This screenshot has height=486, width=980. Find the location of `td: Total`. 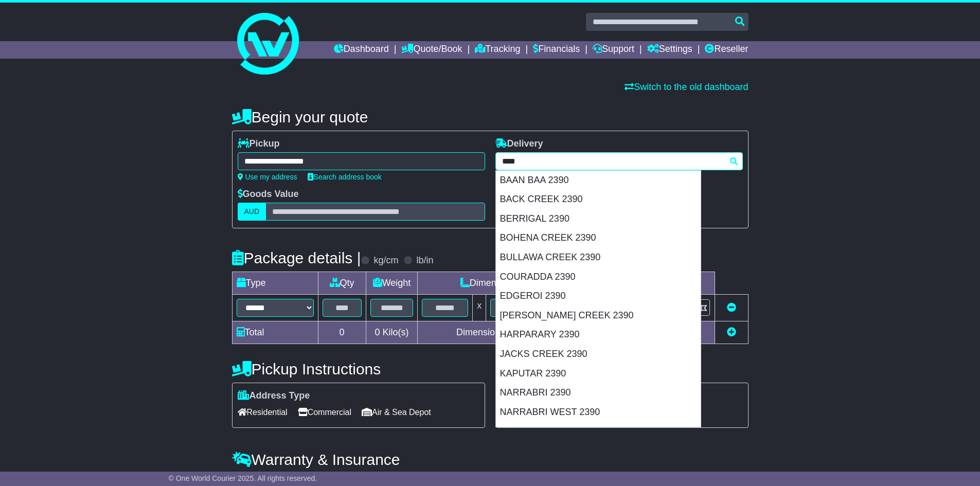

td: Total is located at coordinates (274, 333).